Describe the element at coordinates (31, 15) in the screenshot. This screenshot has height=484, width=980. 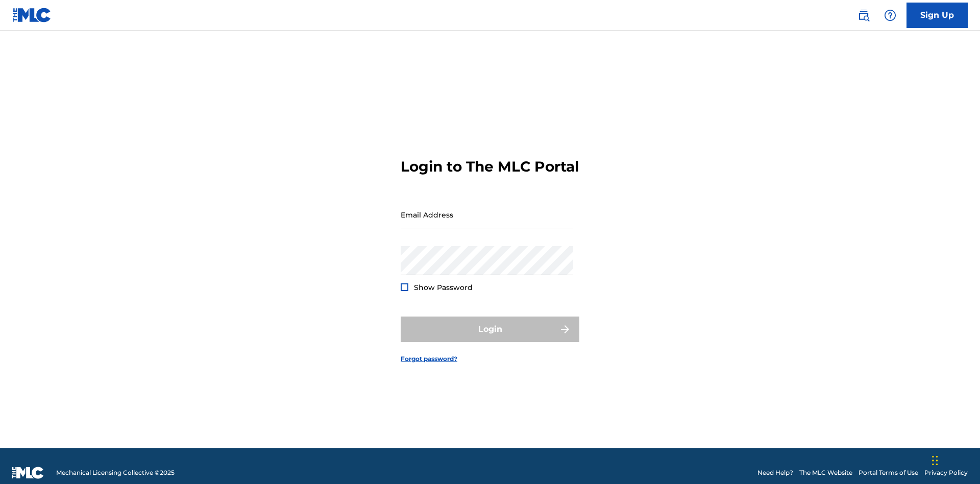
I see `img: MLC Logo` at that location.